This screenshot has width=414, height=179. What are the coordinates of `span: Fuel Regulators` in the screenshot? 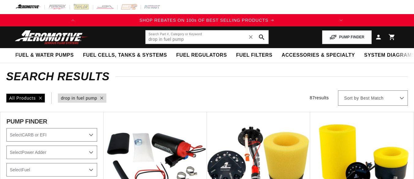 It's located at (201, 55).